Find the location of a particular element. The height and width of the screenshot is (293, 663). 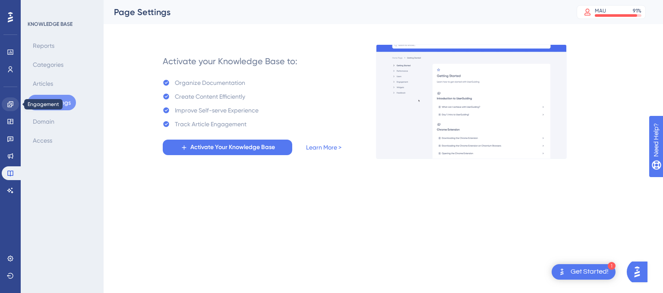

img: a27db7f7ef9877a438c7956077c236be.gif is located at coordinates (471, 102).